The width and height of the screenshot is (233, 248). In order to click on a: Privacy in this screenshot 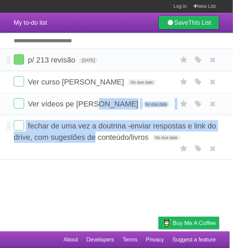, I will do `click(155, 240)`.